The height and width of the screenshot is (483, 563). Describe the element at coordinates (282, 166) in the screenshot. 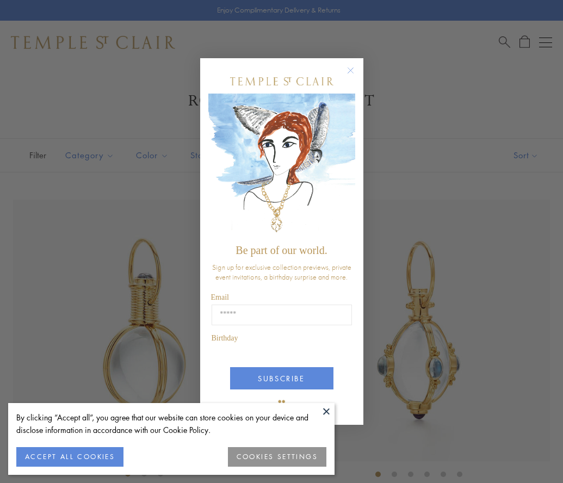

I see `img: c4a9eb12-d91a-4d4a-8ee0-386386f4f338.jpeg` at that location.